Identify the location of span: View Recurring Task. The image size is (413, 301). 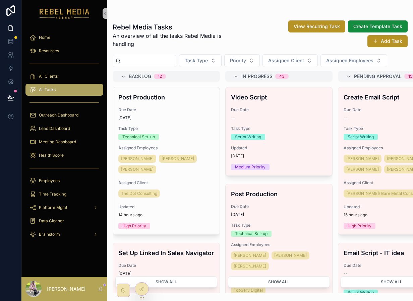
(317, 26).